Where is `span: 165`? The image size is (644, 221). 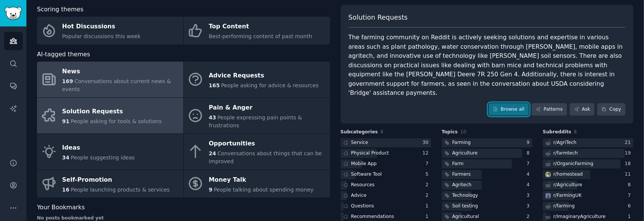 span: 165 is located at coordinates (214, 85).